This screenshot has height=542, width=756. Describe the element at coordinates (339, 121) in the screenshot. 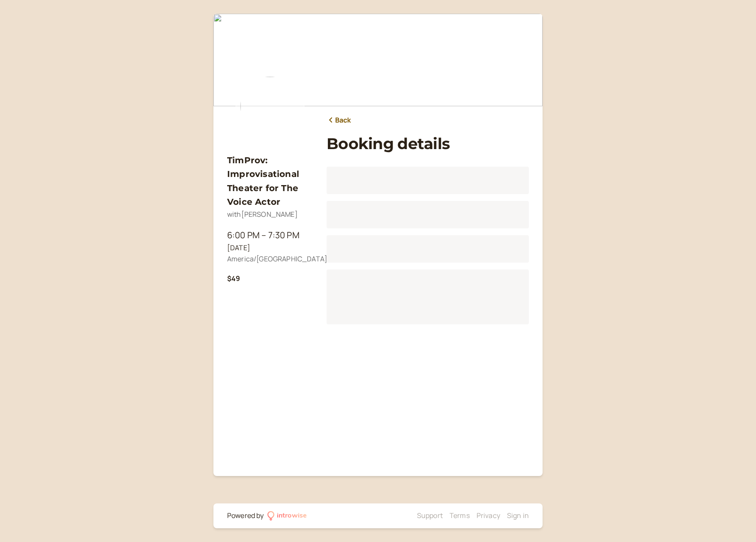

I see `a: Back` at that location.